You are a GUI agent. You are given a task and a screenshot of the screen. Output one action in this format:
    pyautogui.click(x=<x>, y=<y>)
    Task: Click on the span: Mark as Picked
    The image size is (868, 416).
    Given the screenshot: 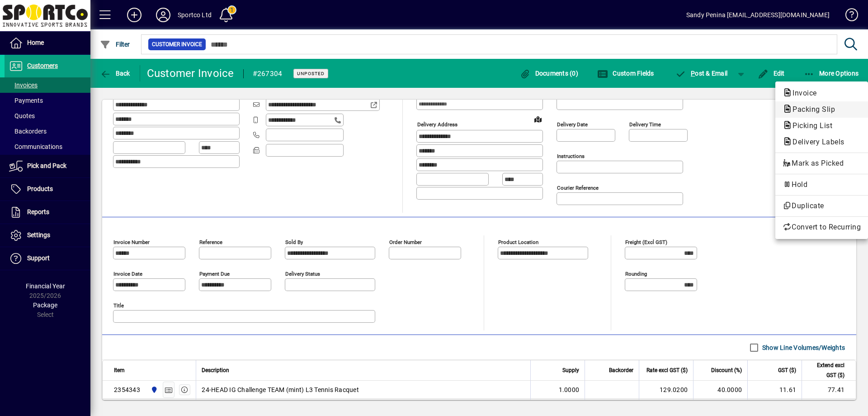 What is the action you would take?
    pyautogui.click(x=822, y=163)
    